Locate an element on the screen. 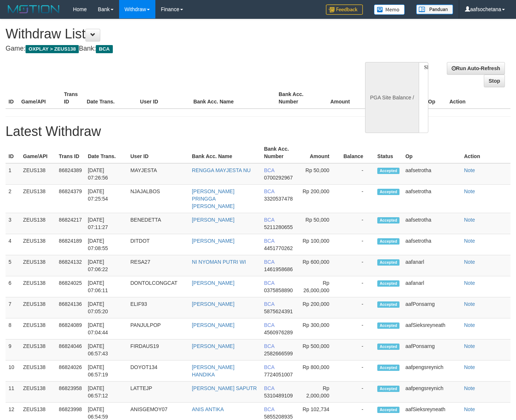  td: Rp 500,000 is located at coordinates (319, 350).